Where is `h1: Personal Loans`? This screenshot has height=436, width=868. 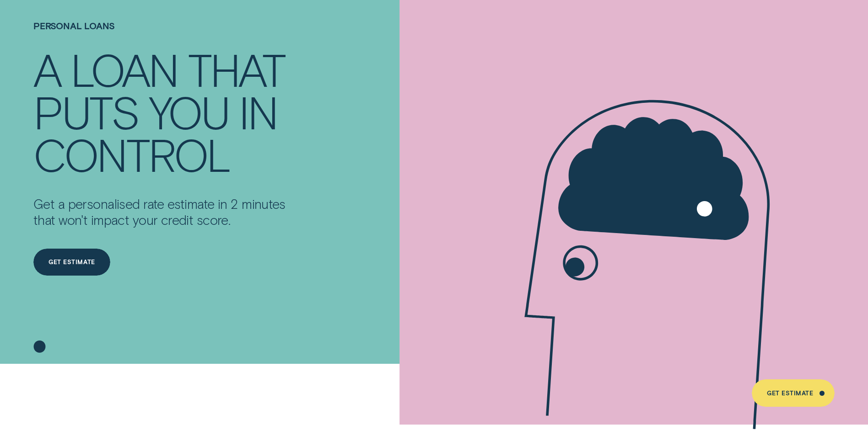 h1: Personal Loans is located at coordinates (165, 34).